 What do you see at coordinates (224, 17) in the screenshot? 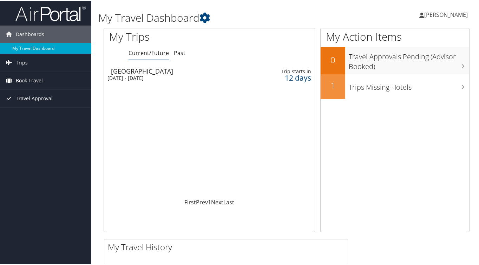
I see `h1: My Travel Dashboard` at bounding box center [224, 17].